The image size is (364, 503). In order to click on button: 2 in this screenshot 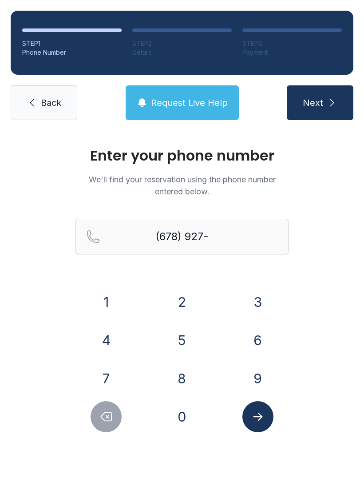, I will do `click(182, 302)`.